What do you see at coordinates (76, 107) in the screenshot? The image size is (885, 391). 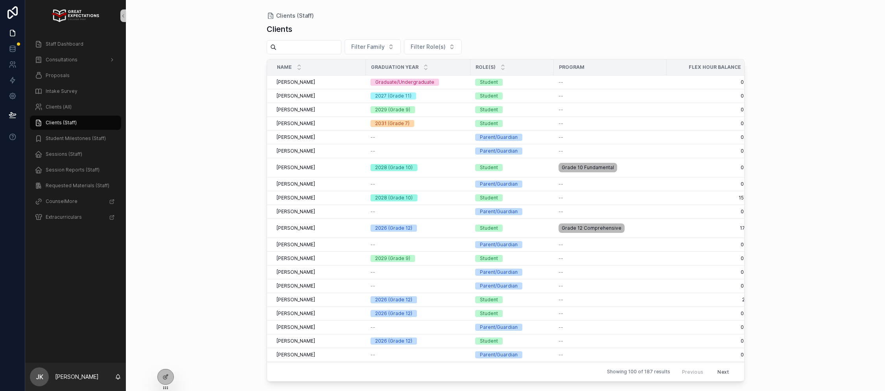 I see `a: Clients (All)` at bounding box center [76, 107].